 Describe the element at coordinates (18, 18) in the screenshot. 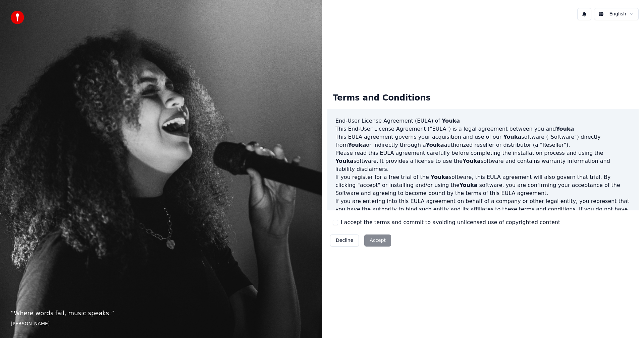

I see `img: youka` at that location.